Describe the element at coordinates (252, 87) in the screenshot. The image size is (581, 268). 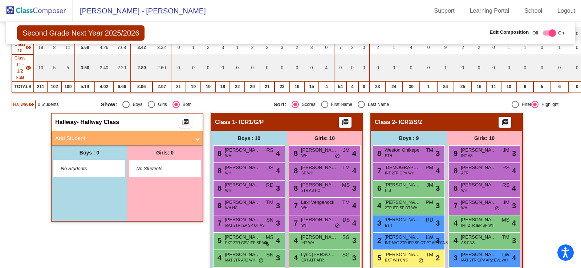
I see `td: 20` at that location.